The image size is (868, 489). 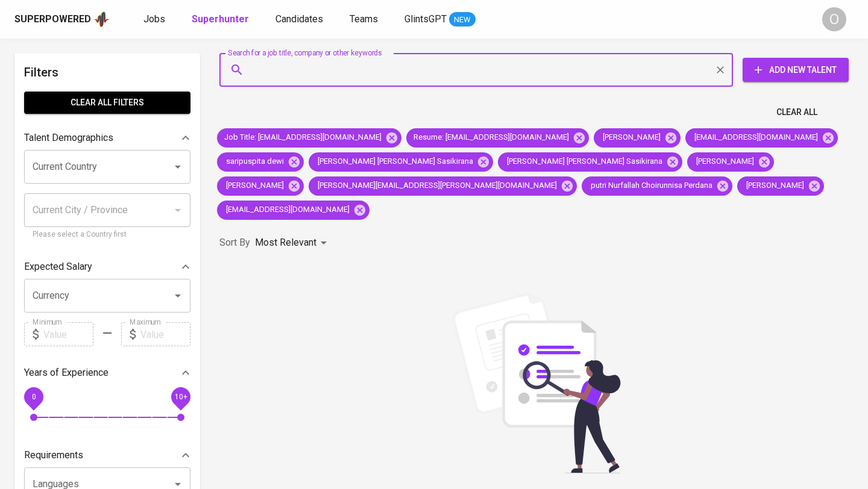 What do you see at coordinates (254, 161) in the screenshot?
I see `span: saripuspita dewi` at bounding box center [254, 161].